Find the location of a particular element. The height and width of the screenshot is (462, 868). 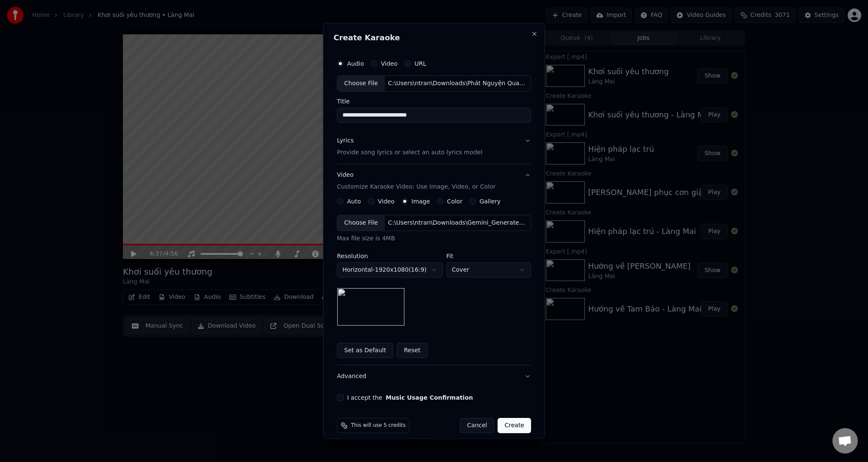

button: Set as Default is located at coordinates (365, 350).